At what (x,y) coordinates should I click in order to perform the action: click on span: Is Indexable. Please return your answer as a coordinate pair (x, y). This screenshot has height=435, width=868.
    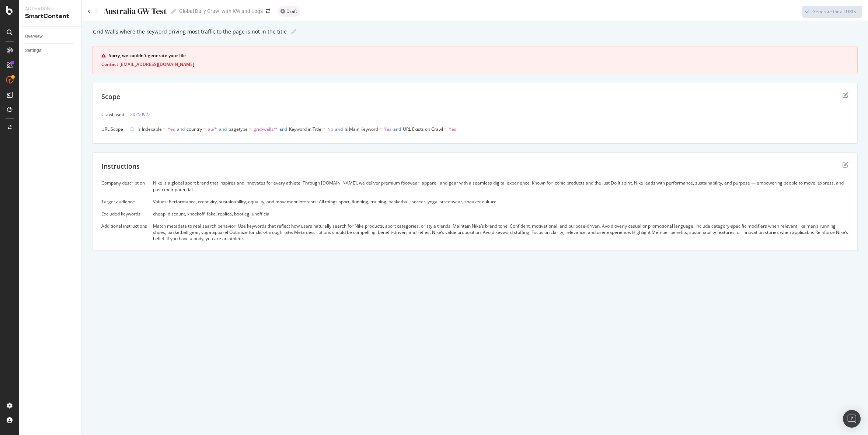
    Looking at the image, I should click on (150, 129).